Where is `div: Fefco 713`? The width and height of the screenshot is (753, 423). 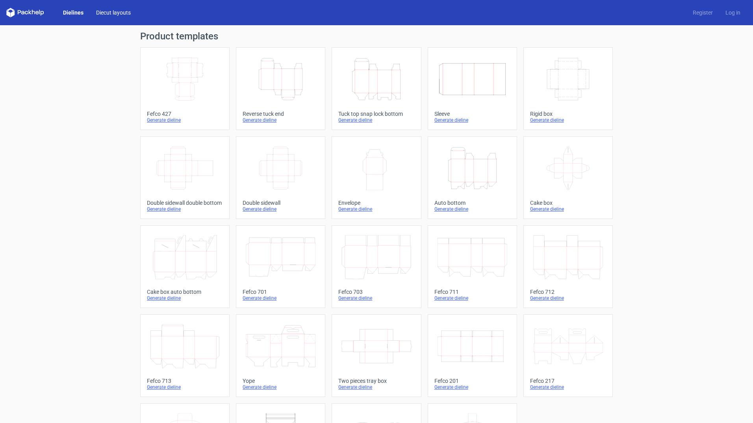
div: Fefco 713 is located at coordinates (185, 381).